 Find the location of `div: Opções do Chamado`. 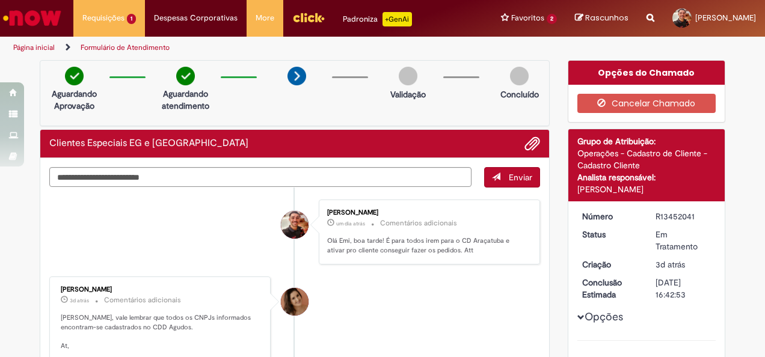

div: Opções do Chamado is located at coordinates (647, 73).